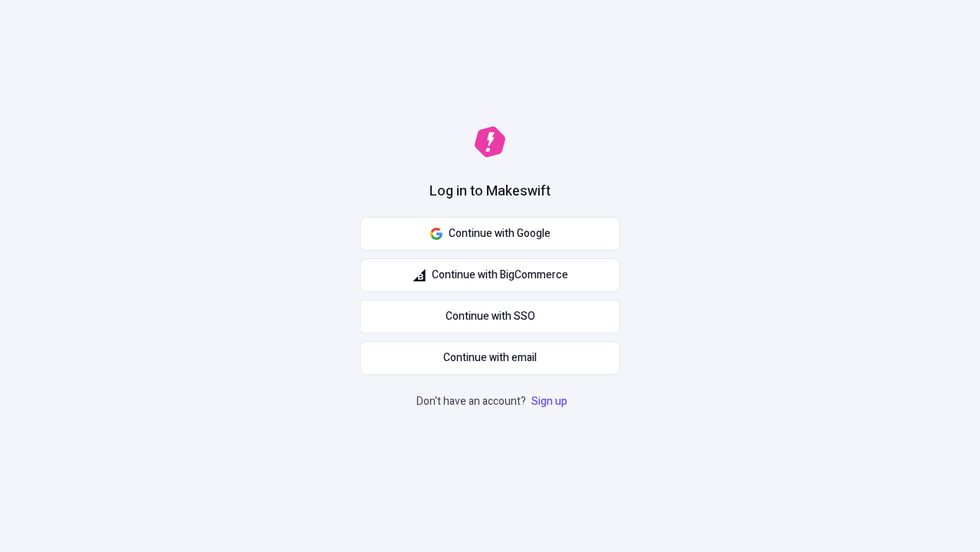 This screenshot has width=980, height=552. Describe the element at coordinates (494, 402) in the screenshot. I see `p: Don't have an account?` at that location.